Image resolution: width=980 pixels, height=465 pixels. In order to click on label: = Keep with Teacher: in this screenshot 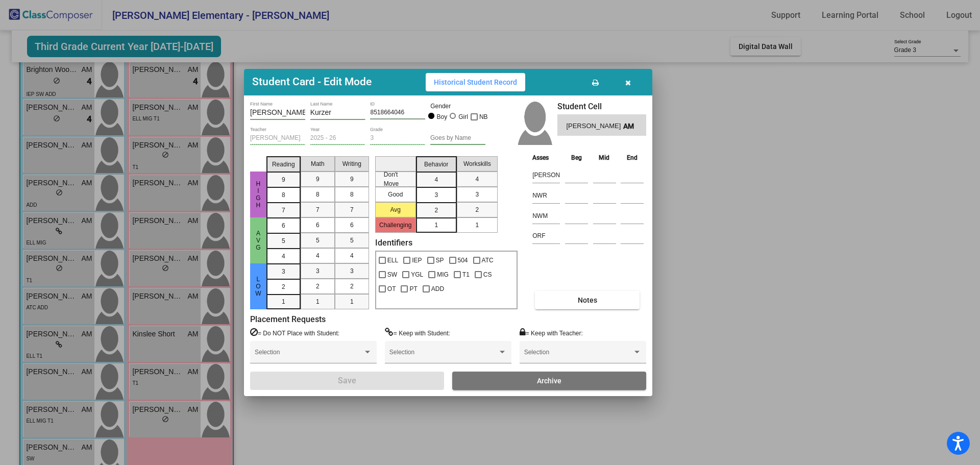, I will do `click(551, 333)`.